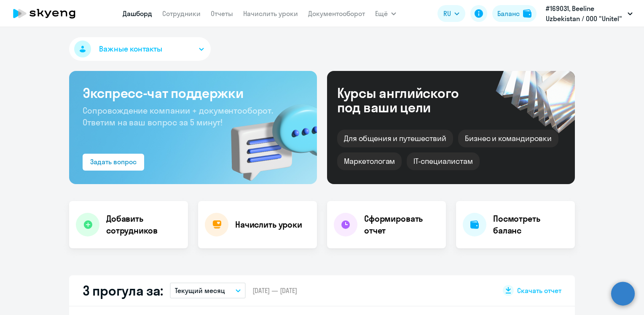  Describe the element at coordinates (527, 14) in the screenshot. I see `img: balance` at that location.